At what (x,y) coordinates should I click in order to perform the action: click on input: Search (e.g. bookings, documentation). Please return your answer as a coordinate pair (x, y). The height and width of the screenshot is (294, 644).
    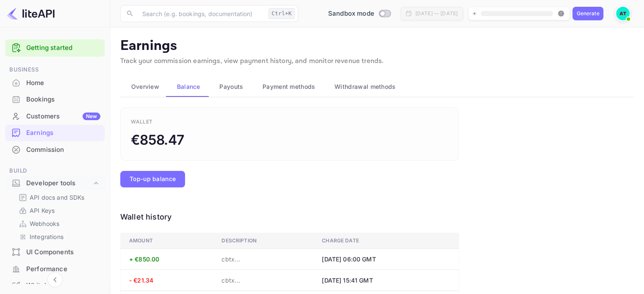
    Looking at the image, I should click on (201, 14).